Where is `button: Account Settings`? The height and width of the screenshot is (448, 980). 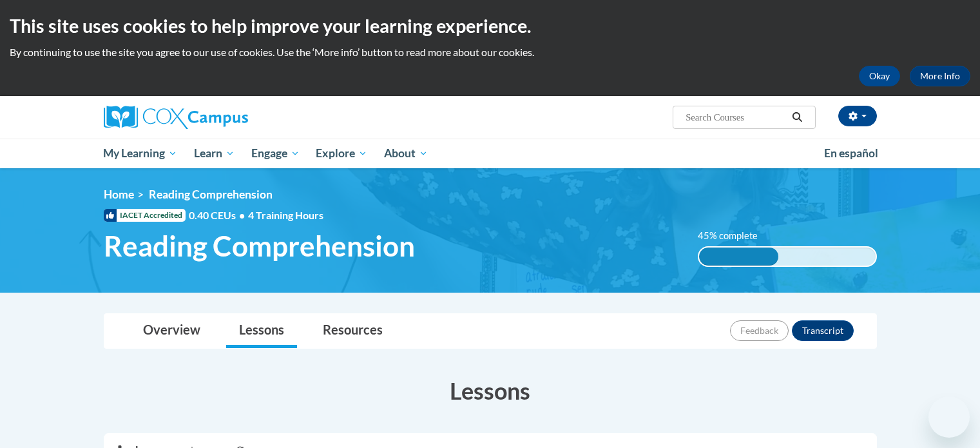
button: Account Settings is located at coordinates (857, 116).